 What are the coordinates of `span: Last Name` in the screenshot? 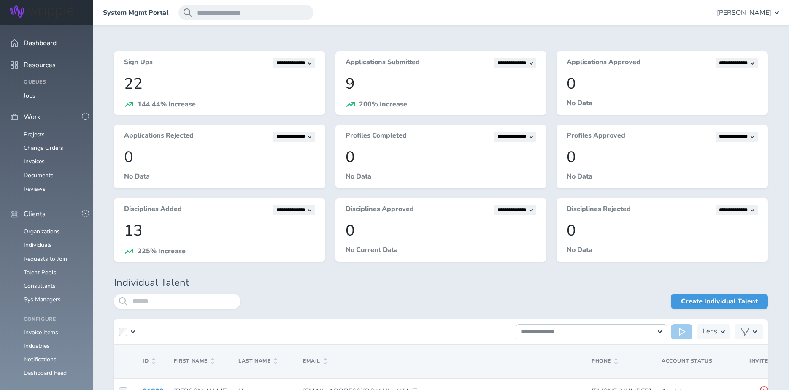 It's located at (258, 361).